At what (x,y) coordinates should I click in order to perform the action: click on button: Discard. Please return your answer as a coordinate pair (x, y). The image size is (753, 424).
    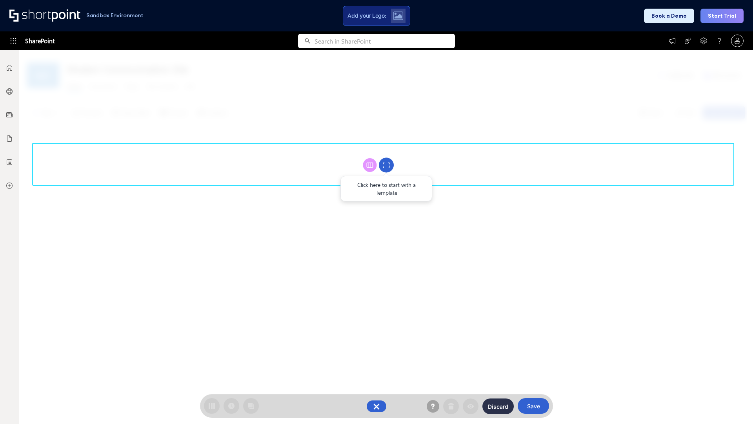
    Looking at the image, I should click on (498, 406).